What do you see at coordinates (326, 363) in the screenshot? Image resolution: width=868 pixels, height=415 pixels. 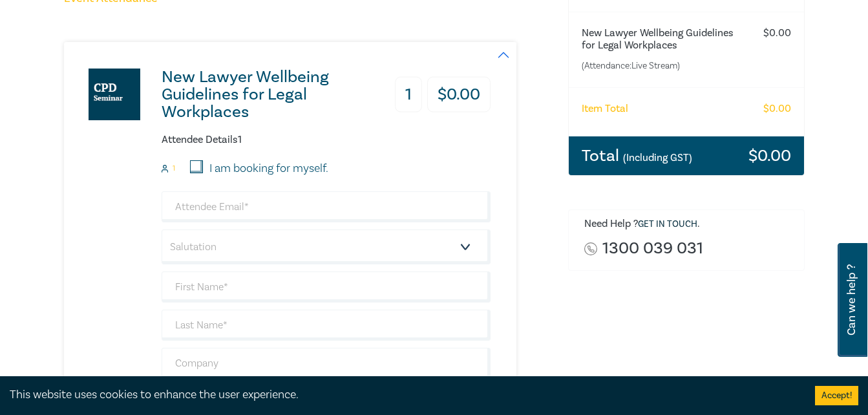 I see `input: Company` at bounding box center [326, 363].